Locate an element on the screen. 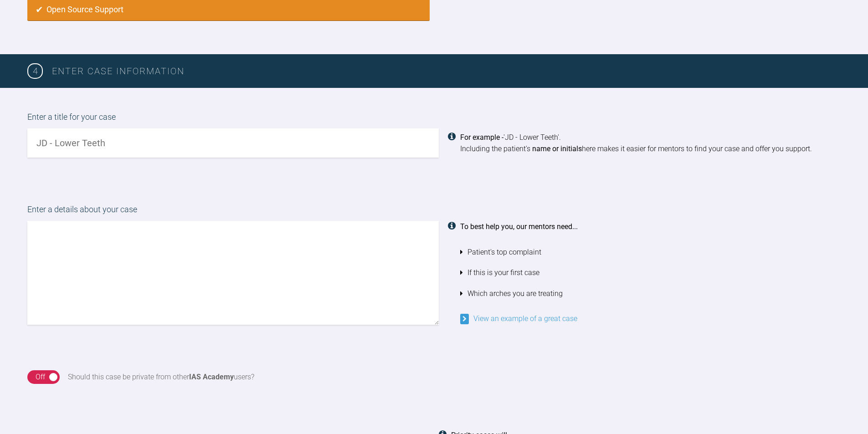 The image size is (868, 434). h3: Enter case information is located at coordinates (446, 71).